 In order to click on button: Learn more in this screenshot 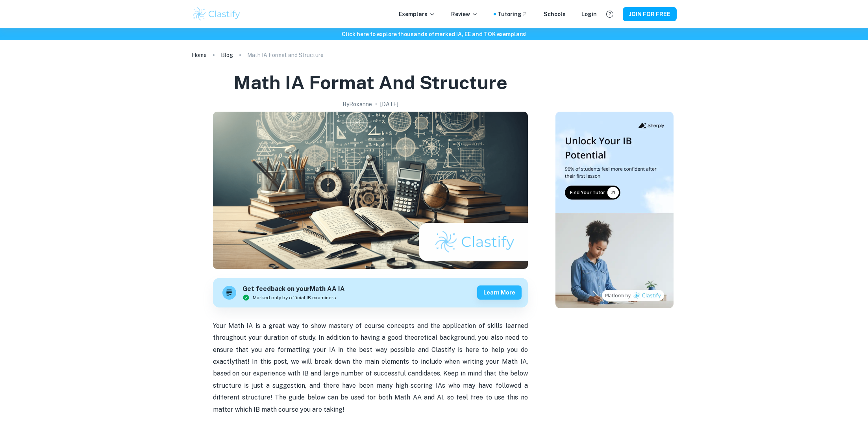, I will do `click(499, 293)`.